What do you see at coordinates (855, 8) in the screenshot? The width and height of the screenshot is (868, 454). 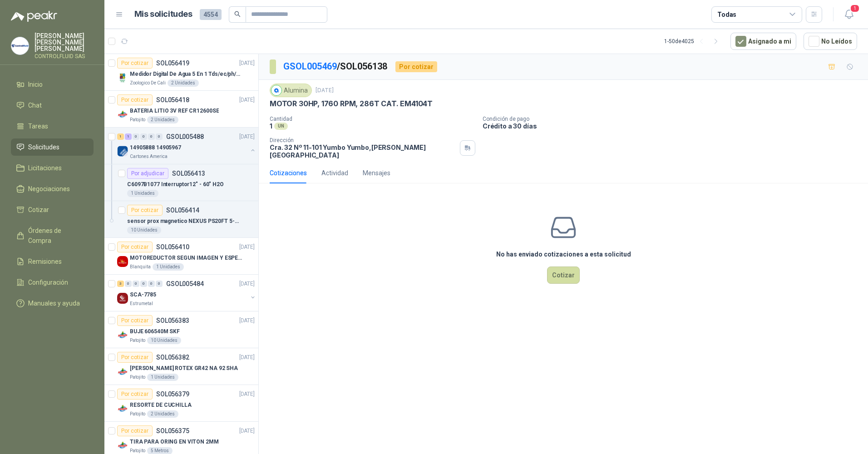 I see `span: 1` at bounding box center [855, 8].